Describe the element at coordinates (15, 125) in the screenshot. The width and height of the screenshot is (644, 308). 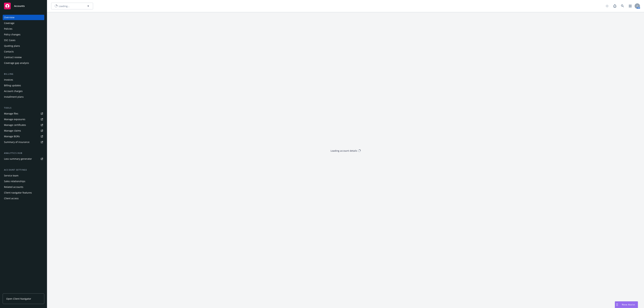
I see `div: Manage certificates` at that location.